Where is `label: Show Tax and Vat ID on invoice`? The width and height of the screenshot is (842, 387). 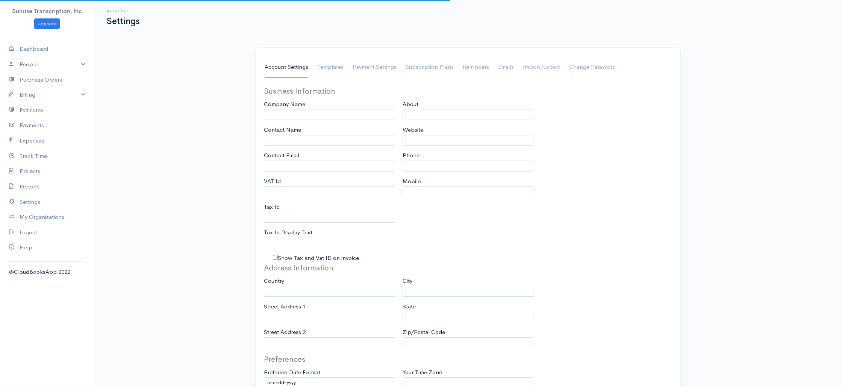
label: Show Tax and Vat ID on invoice is located at coordinates (318, 258).